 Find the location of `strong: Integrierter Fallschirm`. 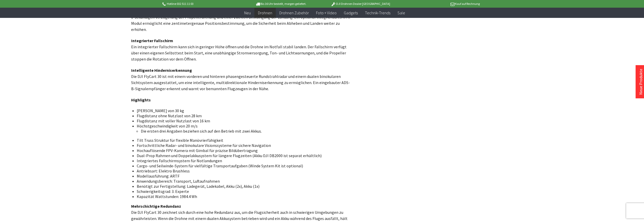

strong: Integrierter Fallschirm is located at coordinates (152, 40).